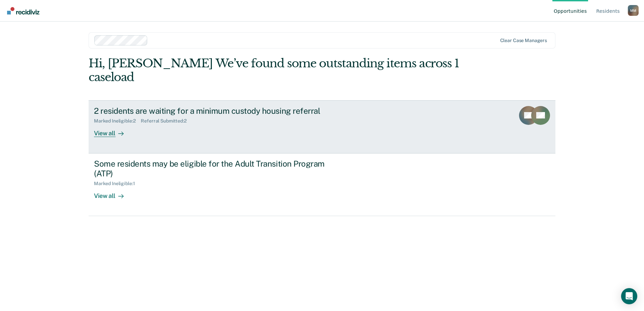 The width and height of the screenshot is (644, 311). Describe the element at coordinates (212, 111) in the screenshot. I see `div: 2 residents are waiting for a minimum custody housing referral` at that location.